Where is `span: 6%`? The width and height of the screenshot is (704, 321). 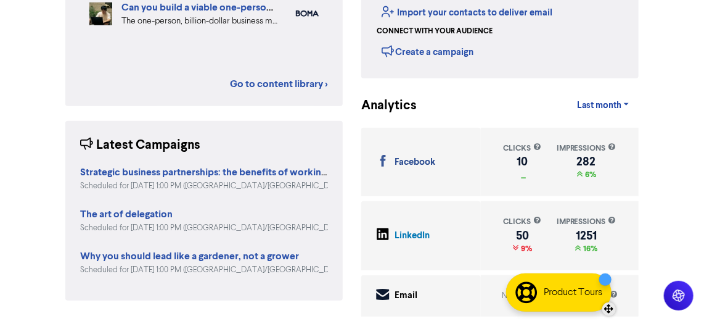
span: 6% is located at coordinates (589, 174).